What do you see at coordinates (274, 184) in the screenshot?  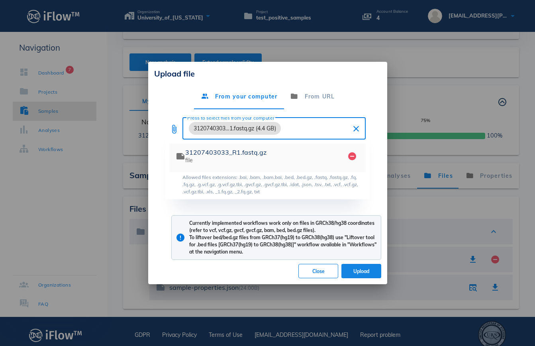 I see `div: Allowed files extensions: .bai, .bam, .bam.bai, .bed, .bed.gz, .fastq, .fastq.gz, .fq, .fq.gz, .g...` at bounding box center [274, 184].